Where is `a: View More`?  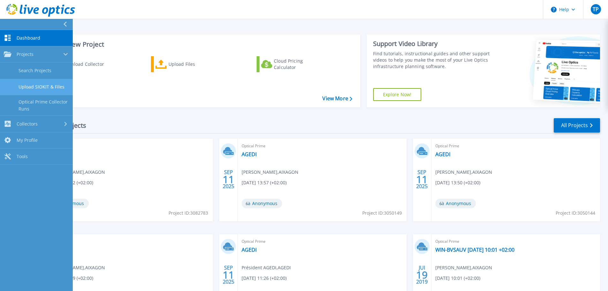
a: View More is located at coordinates (337, 98).